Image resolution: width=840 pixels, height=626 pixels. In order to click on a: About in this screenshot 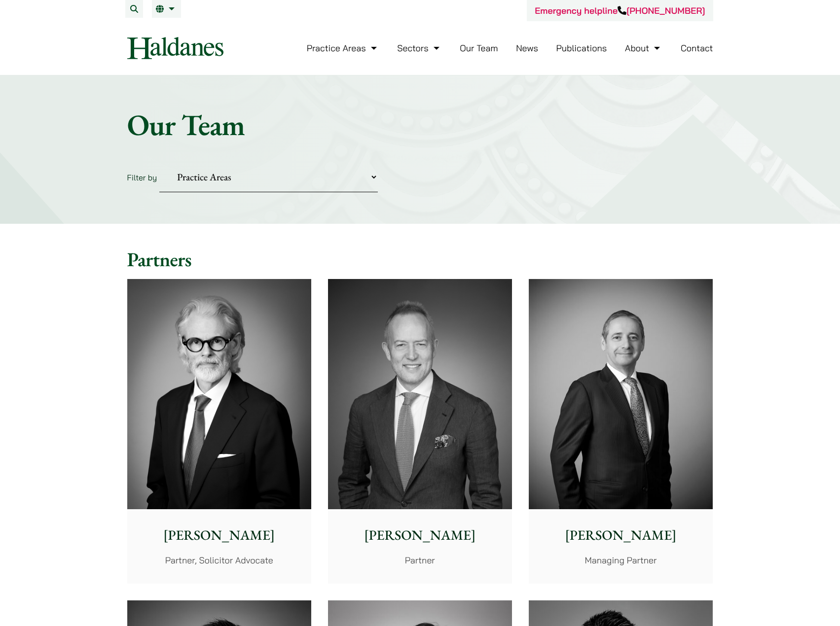, I will do `click(643, 48)`.